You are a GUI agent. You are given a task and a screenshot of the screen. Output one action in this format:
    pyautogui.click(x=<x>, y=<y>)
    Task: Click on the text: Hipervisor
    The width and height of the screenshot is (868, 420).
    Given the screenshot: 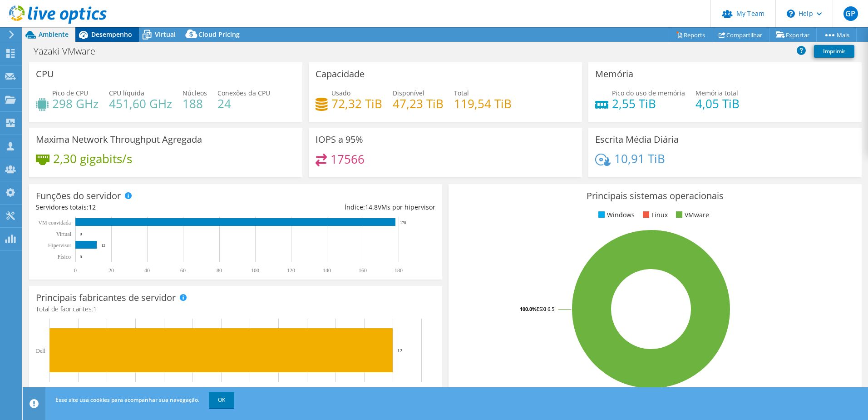 What is the action you would take?
    pyautogui.click(x=59, y=246)
    